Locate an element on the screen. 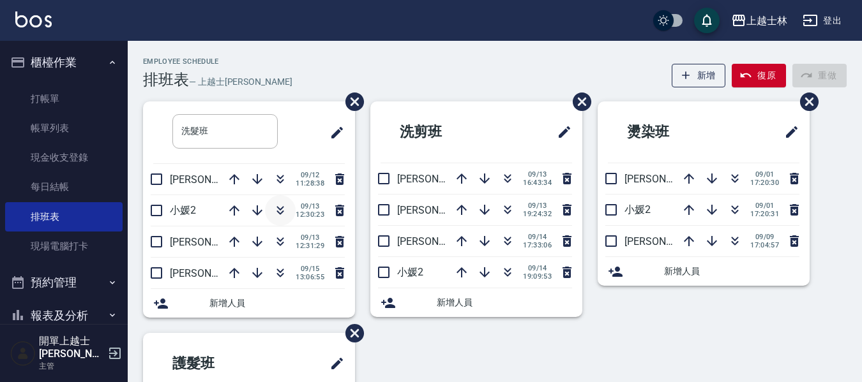 The height and width of the screenshot is (382, 862). a: 每日結帳 is located at coordinates (64, 187).